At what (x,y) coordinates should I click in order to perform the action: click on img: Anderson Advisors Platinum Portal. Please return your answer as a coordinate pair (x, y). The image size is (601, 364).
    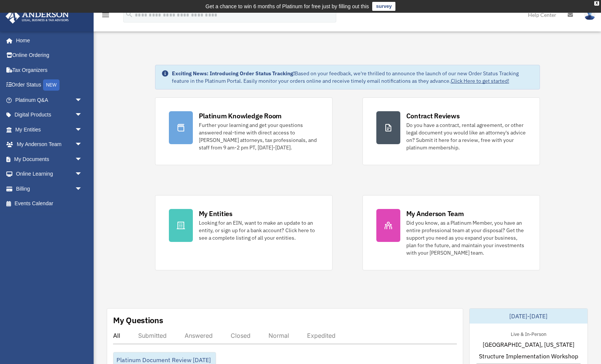
    Looking at the image, I should click on (37, 16).